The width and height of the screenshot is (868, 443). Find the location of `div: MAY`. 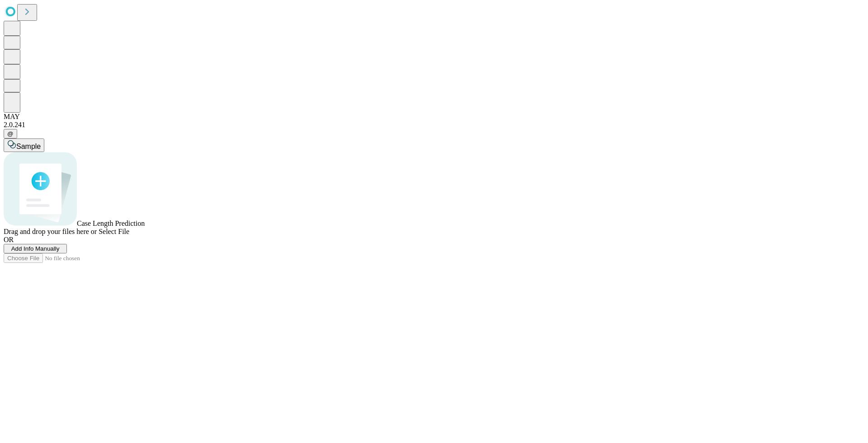

div: MAY is located at coordinates (434, 117).